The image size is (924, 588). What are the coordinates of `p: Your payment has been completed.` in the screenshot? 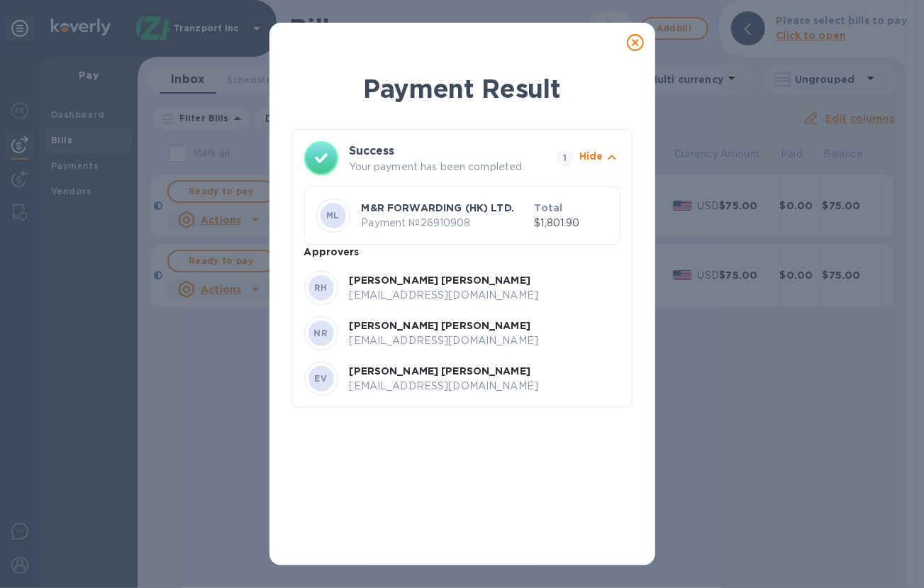 It's located at (450, 166).